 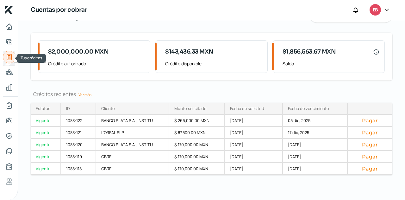 What do you see at coordinates (9, 42) in the screenshot?
I see `a: Adelantar facturas` at bounding box center [9, 42].